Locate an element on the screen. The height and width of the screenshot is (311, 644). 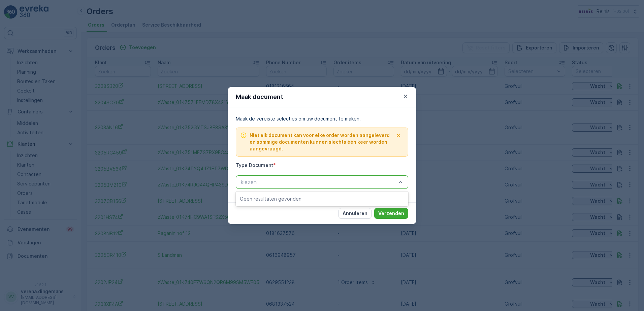
p: Annuleren is located at coordinates (355, 214).